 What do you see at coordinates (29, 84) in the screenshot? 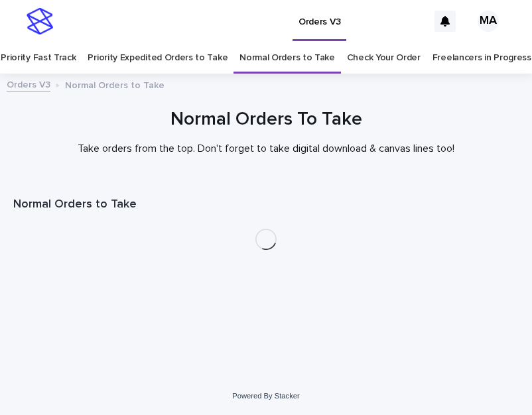
I see `a: Orders V3` at bounding box center [29, 84].